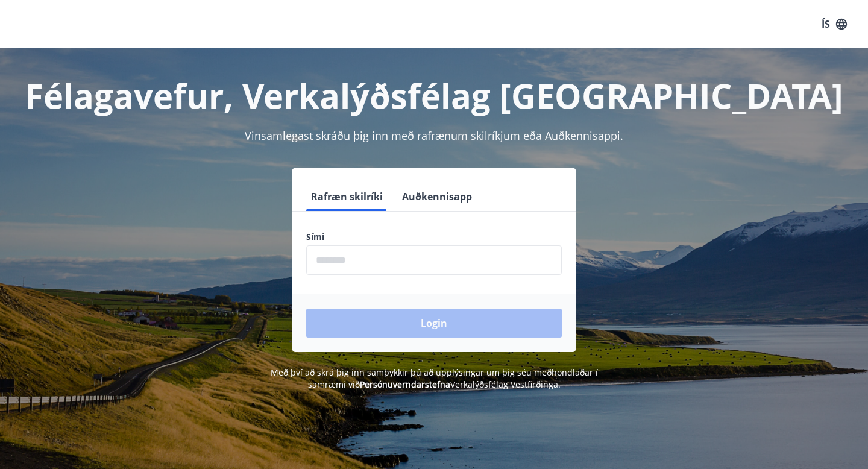  What do you see at coordinates (437, 197) in the screenshot?
I see `button: Auðkennisapp` at bounding box center [437, 197].